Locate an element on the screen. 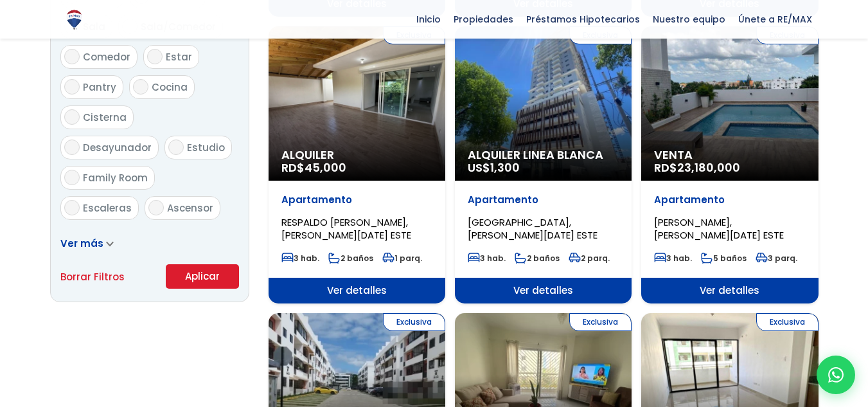 This screenshot has width=868, height=407. span: 23,180,000 is located at coordinates (709, 167).